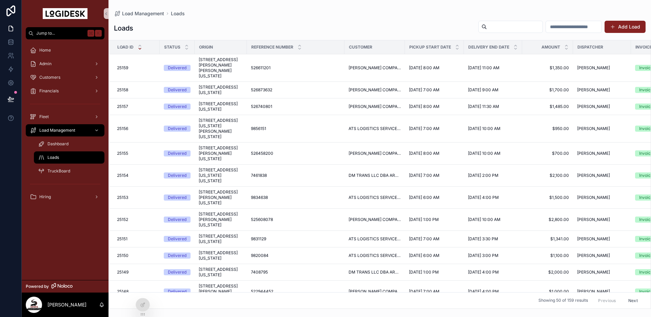 The image size is (651, 317). What do you see at coordinates (69, 171) in the screenshot?
I see `a: TruckBoard` at bounding box center [69, 171].